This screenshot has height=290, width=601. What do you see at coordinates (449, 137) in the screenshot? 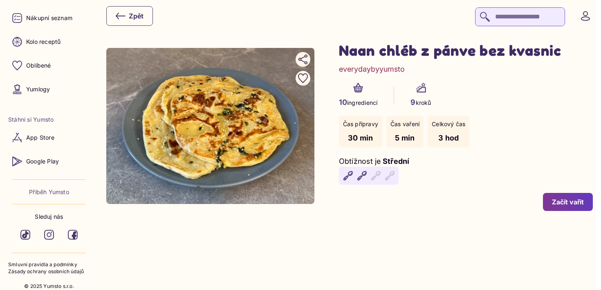
I see `span: 3 hod` at bounding box center [449, 137].